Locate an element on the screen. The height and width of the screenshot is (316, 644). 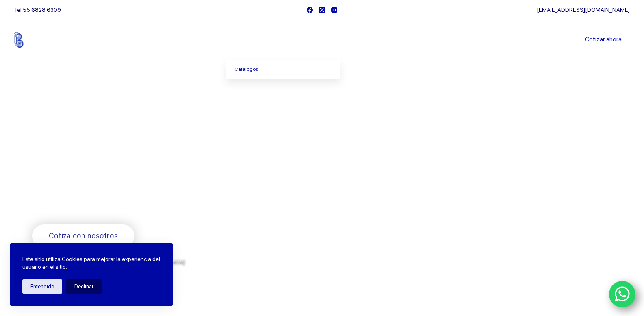
button: Declinar is located at coordinates (84, 286).